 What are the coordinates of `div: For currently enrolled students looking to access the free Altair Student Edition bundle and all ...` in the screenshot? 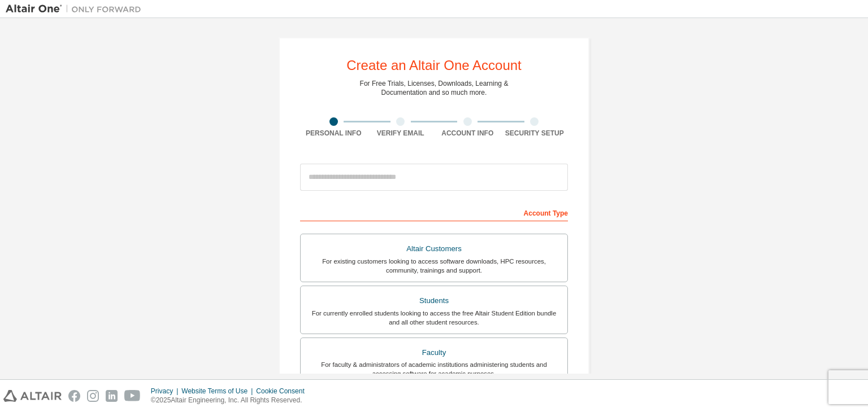 It's located at (434, 318).